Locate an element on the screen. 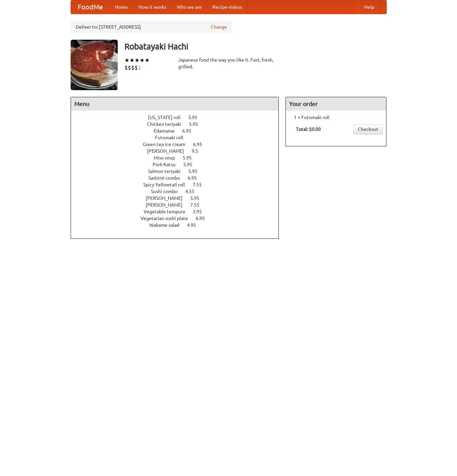 The image size is (457, 476). div: Japanese food the way you like it. Fast, fresh, grilled. is located at coordinates (228, 63).